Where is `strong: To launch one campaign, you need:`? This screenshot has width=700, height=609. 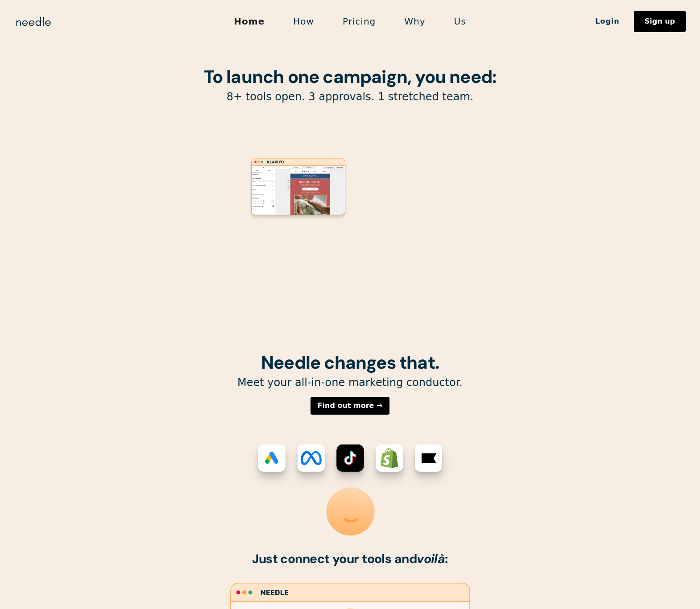 strong: To launch one campaign, you need: is located at coordinates (350, 76).